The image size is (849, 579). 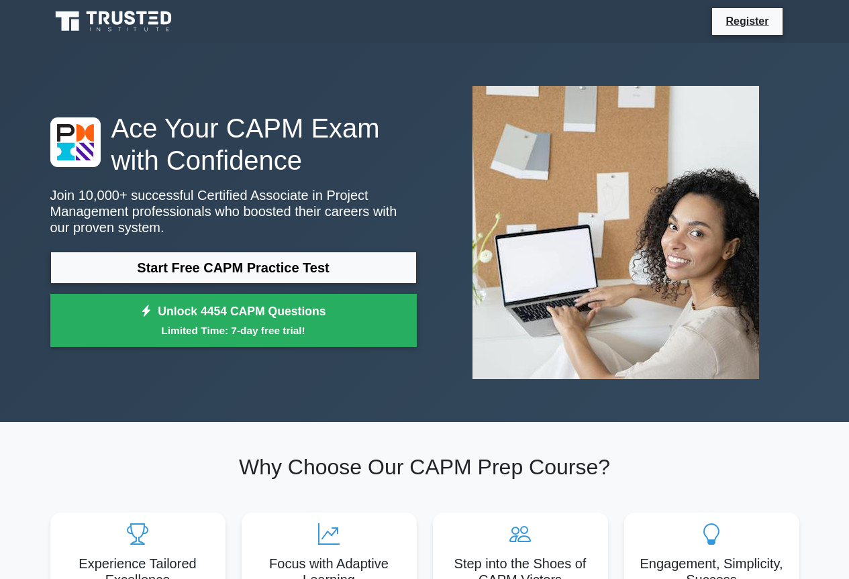 What do you see at coordinates (234, 330) in the screenshot?
I see `small: Limited Time: 7-day free trial!` at bounding box center [234, 330].